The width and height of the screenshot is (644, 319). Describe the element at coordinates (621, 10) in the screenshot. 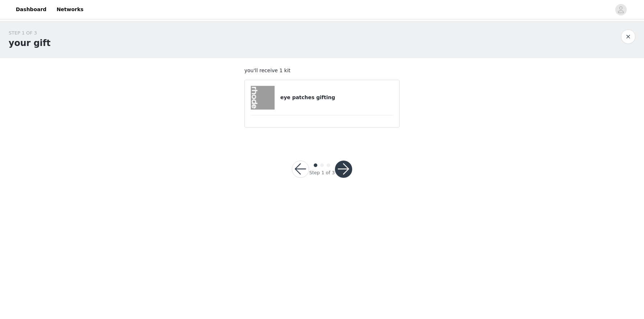

I see `div: avatar` at that location.